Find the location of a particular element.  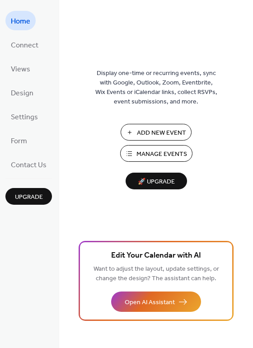

span: Settings is located at coordinates (24, 117).